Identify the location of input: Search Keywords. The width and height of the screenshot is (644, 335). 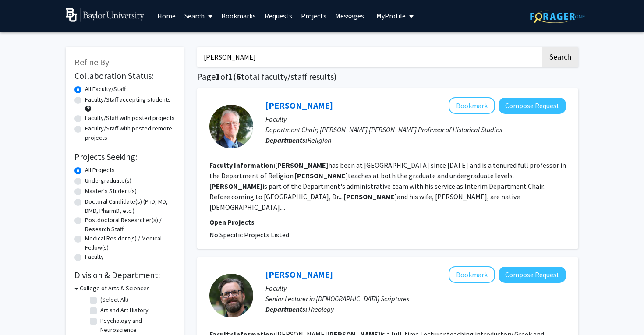
(369, 57).